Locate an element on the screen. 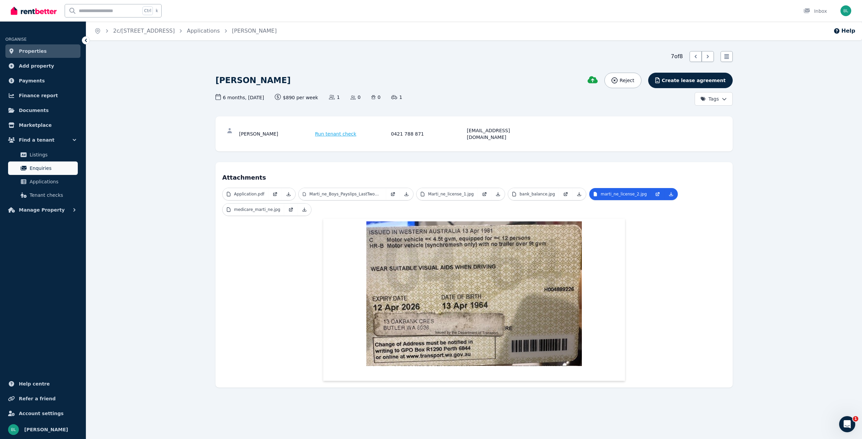 The height and width of the screenshot is (439, 862). button: Help is located at coordinates (844, 31).